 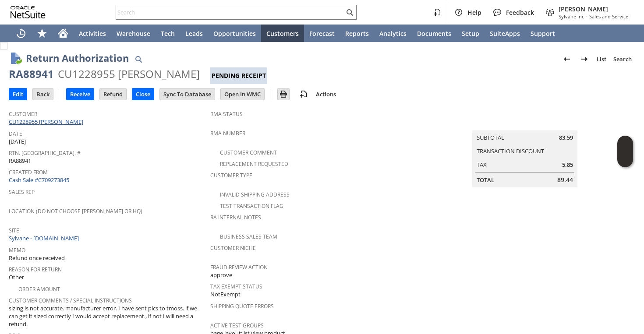 What do you see at coordinates (543, 34) in the screenshot?
I see `span: Support` at bounding box center [543, 34].